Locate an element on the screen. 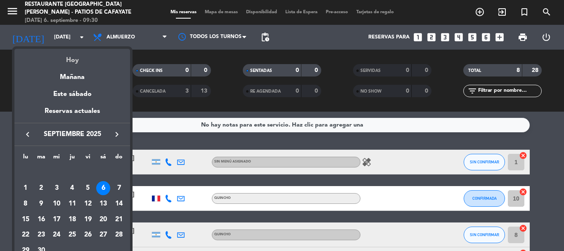 The width and height of the screenshot is (564, 251). td: 11 de septiembre de 2025 is located at coordinates (72, 204).